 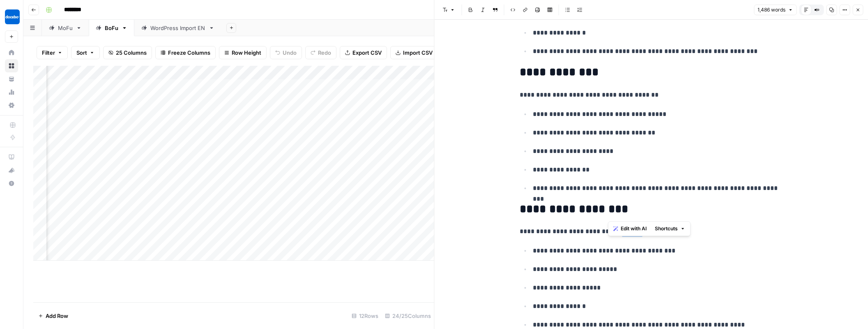 What do you see at coordinates (48, 52) in the screenshot?
I see `span: Filter` at bounding box center [48, 52].